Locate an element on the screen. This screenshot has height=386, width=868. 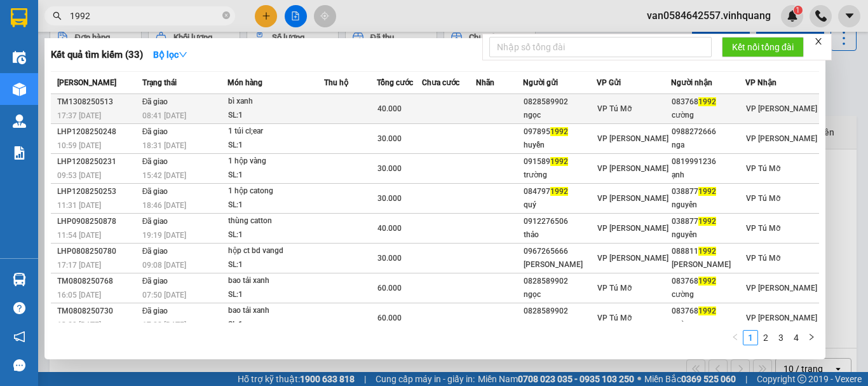
div: 1 hộp catong is located at coordinates (276, 191).